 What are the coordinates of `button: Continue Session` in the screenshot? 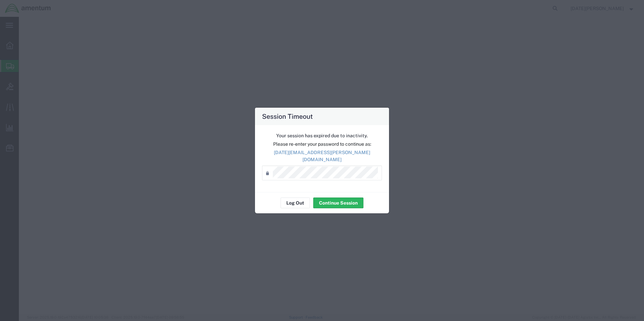 It's located at (338, 203).